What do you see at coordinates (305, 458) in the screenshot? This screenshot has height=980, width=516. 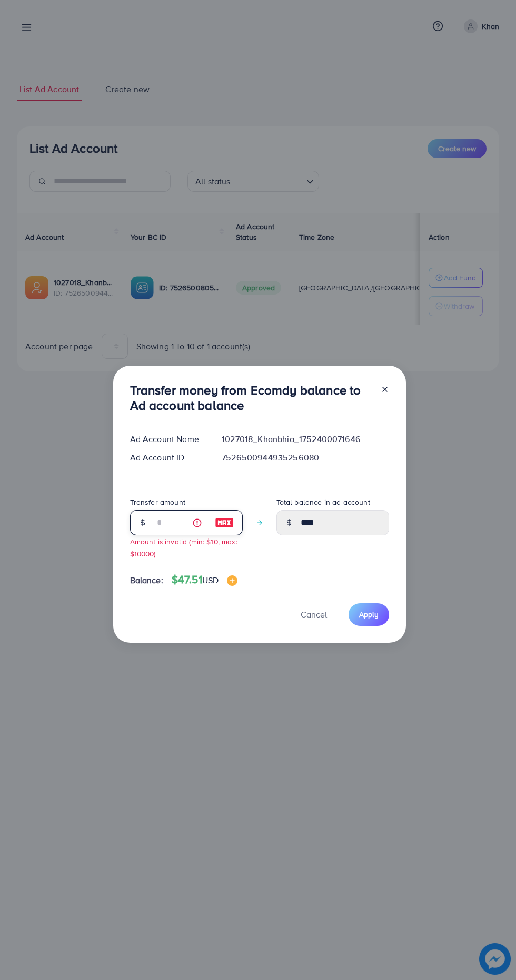 I see `div: 7526500944935256080` at bounding box center [305, 458].